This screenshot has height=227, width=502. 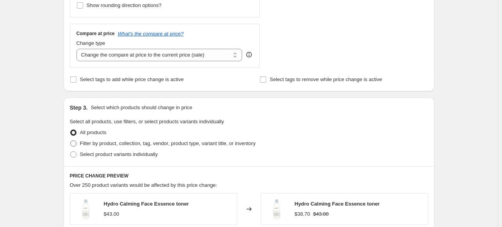 What do you see at coordinates (144, 185) in the screenshot?
I see `span: Over 250 product variants would be affected by this price change:` at bounding box center [144, 185].